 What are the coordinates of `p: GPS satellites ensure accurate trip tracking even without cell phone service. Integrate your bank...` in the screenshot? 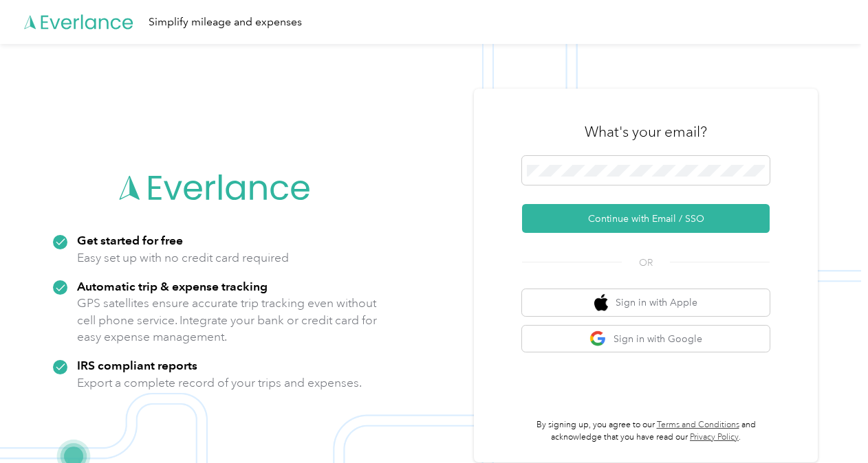 It's located at (227, 320).